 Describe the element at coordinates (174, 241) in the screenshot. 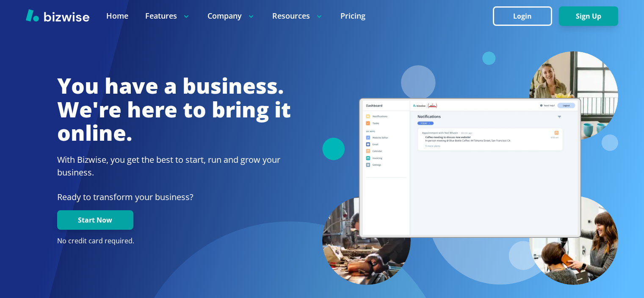

I see `p: No credit card required.` at that location.